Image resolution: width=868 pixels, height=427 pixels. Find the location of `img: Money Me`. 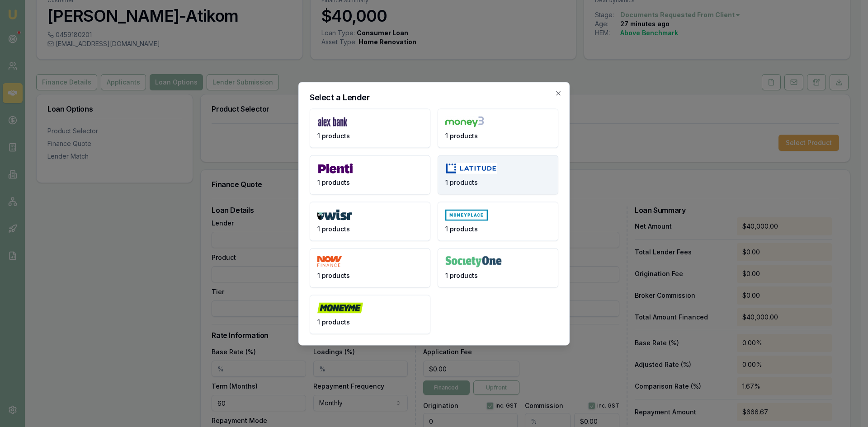

img: Money Me is located at coordinates (340, 308).